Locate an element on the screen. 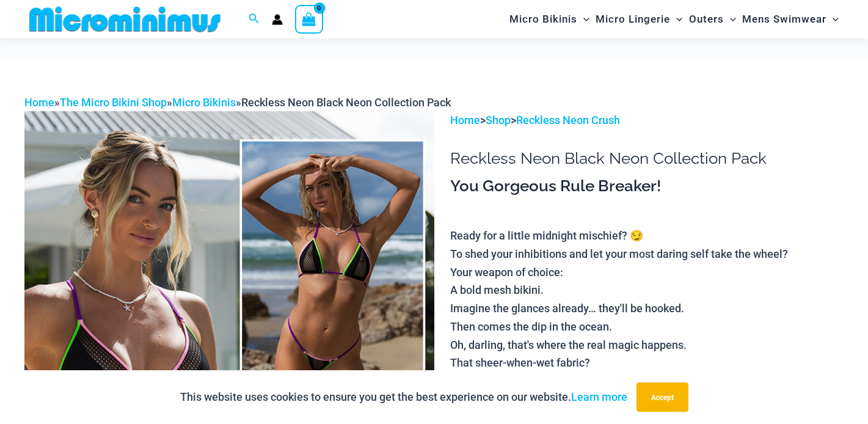 The height and width of the screenshot is (424, 868). a: OutersMenu ToggleMenu Toggle is located at coordinates (712, 19).